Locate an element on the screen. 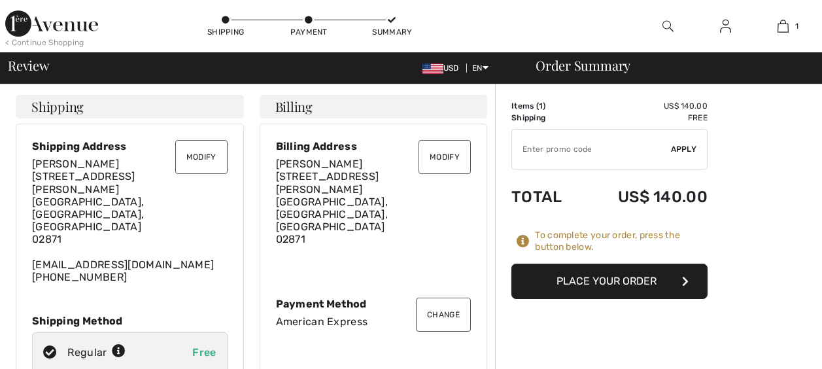 The height and width of the screenshot is (369, 822). div: American Express is located at coordinates (373, 321).